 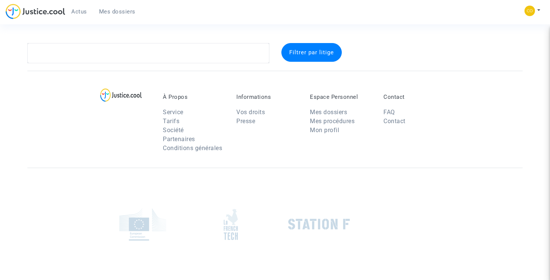 I want to click on img: 5a13cfc393247f09c958b2f13390bacc, so click(x=529, y=11).